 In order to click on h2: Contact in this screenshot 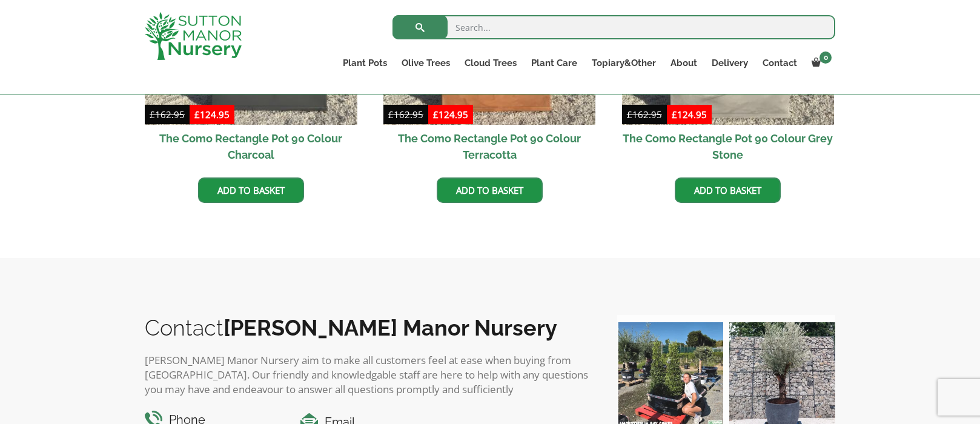, I will do `click(369, 327)`.